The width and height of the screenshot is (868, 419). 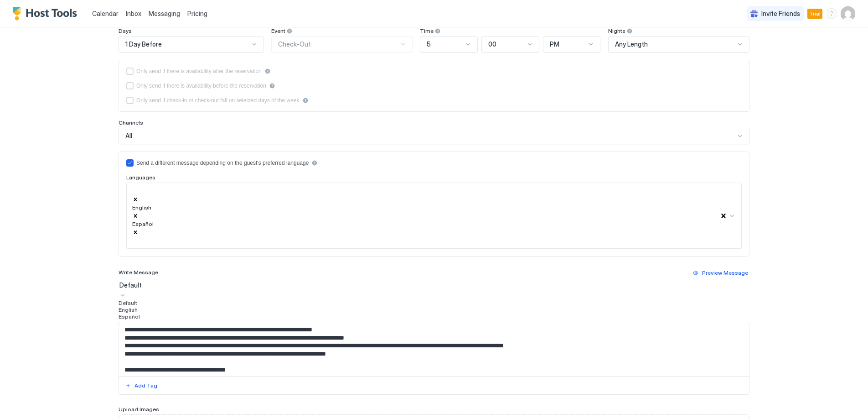 What do you see at coordinates (164, 13) in the screenshot?
I see `span: Messaging` at bounding box center [164, 13].